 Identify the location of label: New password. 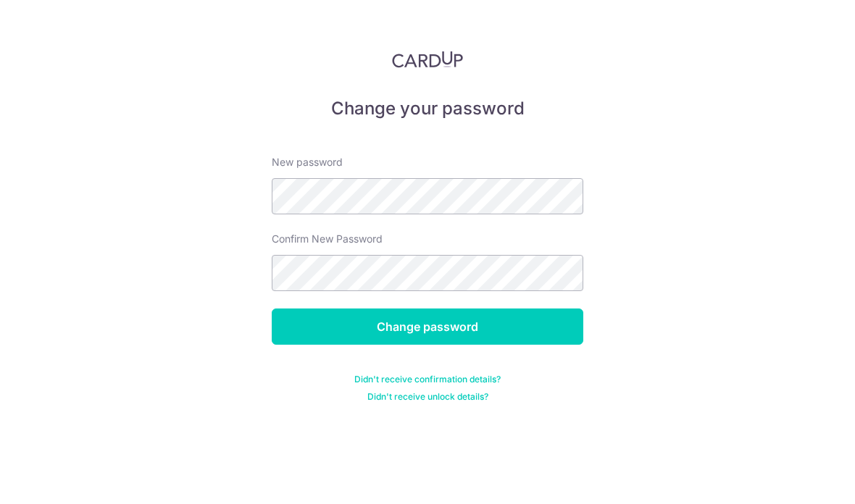
(307, 162).